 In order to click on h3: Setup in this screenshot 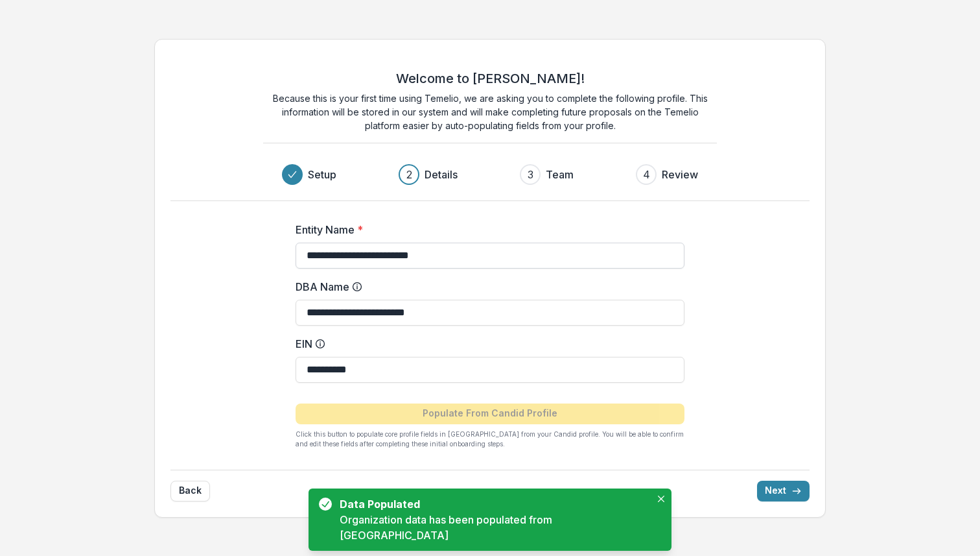, I will do `click(322, 174)`.